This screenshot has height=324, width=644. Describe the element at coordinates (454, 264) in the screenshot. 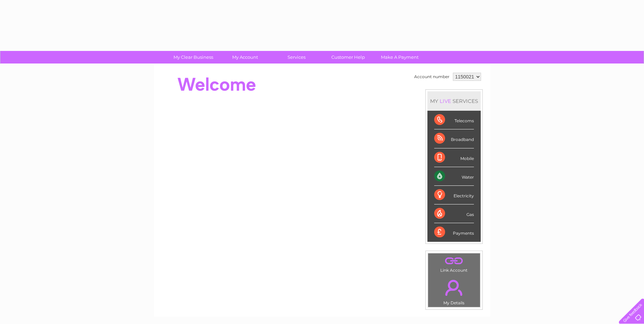

I see `td: Link Account` at that location.